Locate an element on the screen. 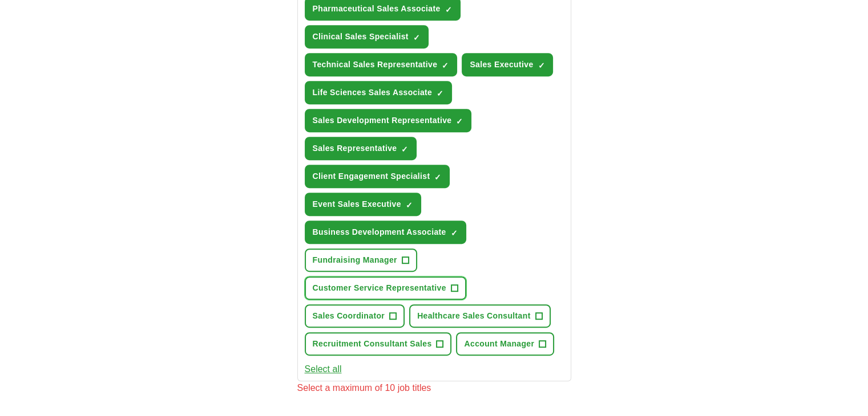 Image resolution: width=868 pixels, height=416 pixels. span: Healthcare Sales Consultant is located at coordinates (474, 316).